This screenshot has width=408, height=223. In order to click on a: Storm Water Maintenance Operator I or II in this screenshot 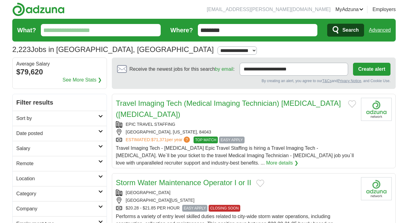, I will do `click(183, 182)`.